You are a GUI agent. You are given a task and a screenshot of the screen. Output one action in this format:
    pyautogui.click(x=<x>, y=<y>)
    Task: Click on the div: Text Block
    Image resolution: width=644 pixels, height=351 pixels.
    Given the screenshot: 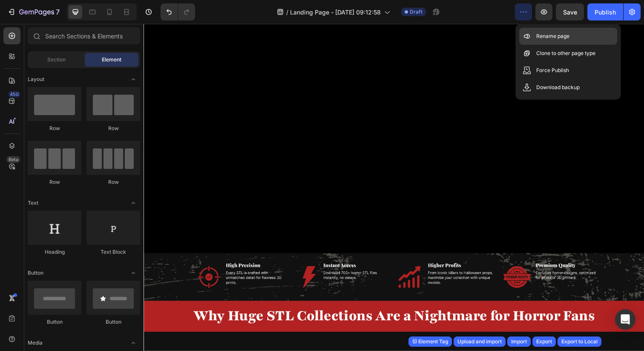 What is the action you would take?
    pyautogui.click(x=113, y=252)
    